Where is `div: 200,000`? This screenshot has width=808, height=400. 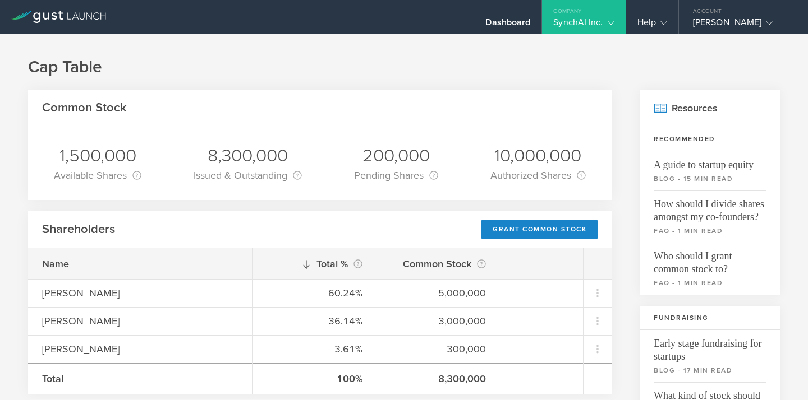 div: 200,000 is located at coordinates (396, 156).